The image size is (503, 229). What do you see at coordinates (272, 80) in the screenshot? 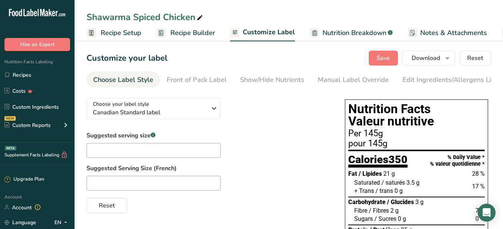
I see `div: Show/Hide Nutrients` at bounding box center [272, 80].